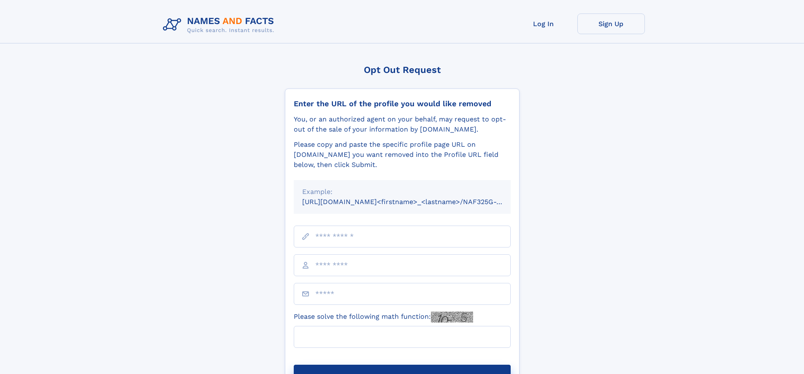 Image resolution: width=804 pixels, height=374 pixels. Describe the element at coordinates (220, 25) in the screenshot. I see `img: Logo Names and Facts` at that location.